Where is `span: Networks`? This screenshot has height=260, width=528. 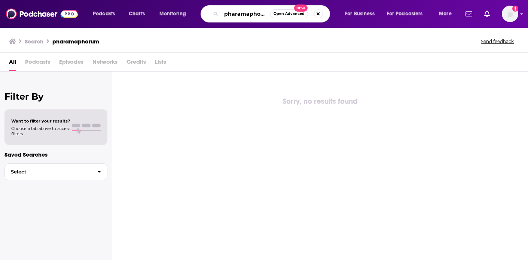 span: Networks is located at coordinates (105, 63).